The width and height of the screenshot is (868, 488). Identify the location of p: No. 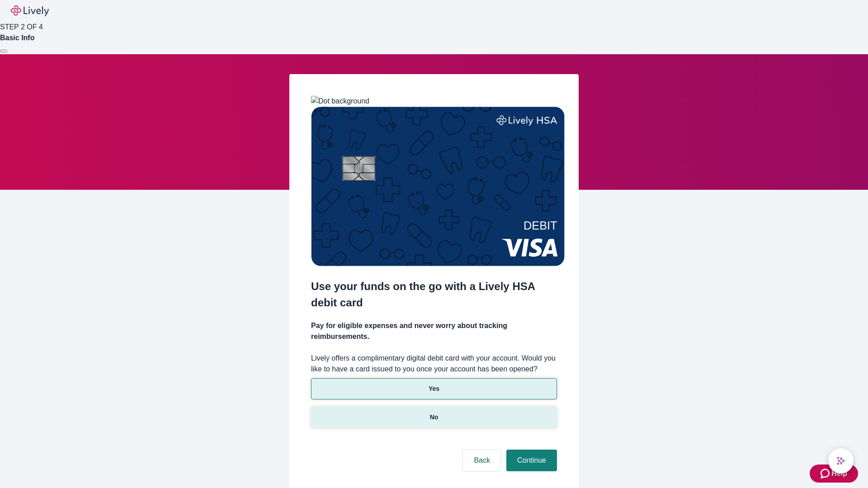
(434, 417).